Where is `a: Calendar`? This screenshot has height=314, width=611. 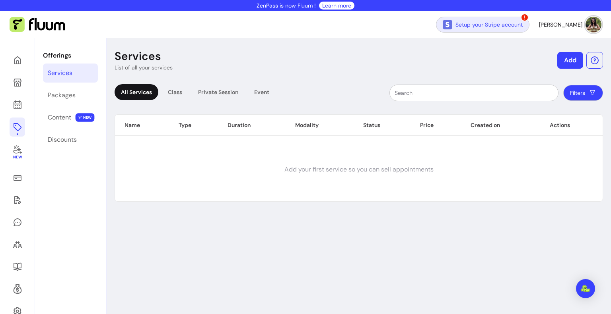 a: Calendar is located at coordinates (17, 105).